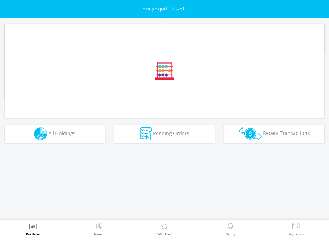  Describe the element at coordinates (99, 234) in the screenshot. I see `label: Invest` at that location.